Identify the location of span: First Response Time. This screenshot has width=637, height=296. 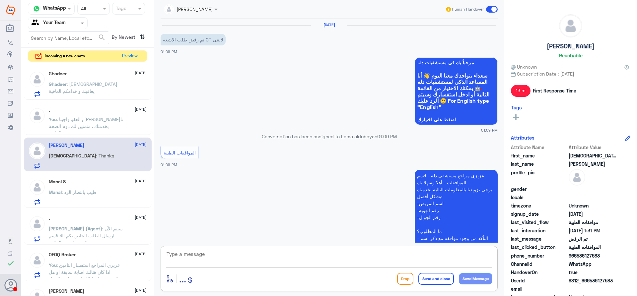
(554, 91).